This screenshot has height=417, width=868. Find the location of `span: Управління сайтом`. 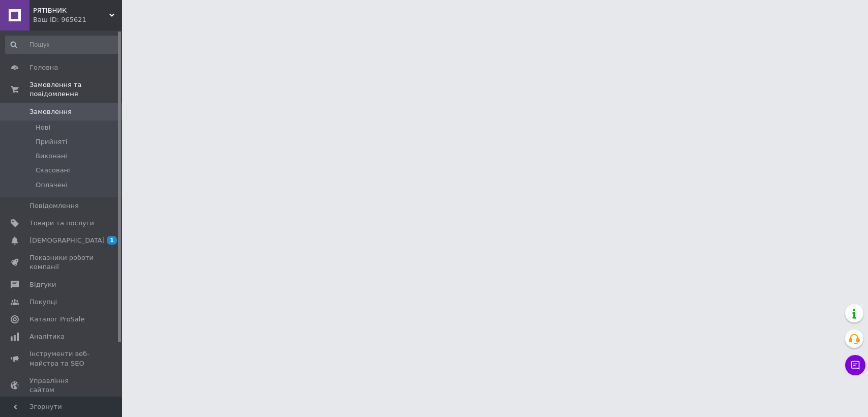

span: Управління сайтом is located at coordinates (61, 386).